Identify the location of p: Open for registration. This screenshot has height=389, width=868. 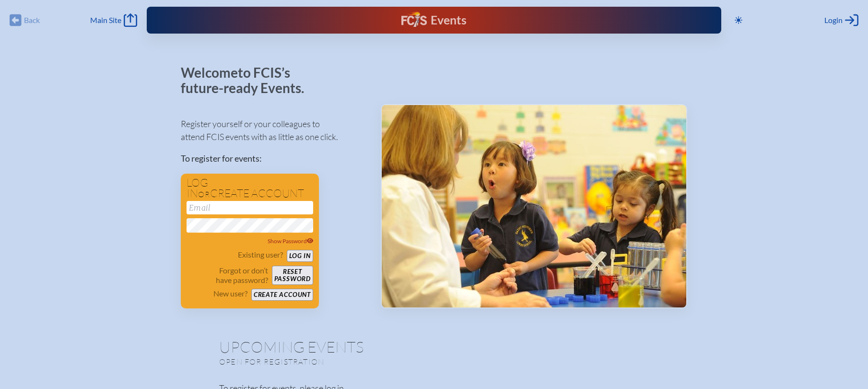
(346, 361).